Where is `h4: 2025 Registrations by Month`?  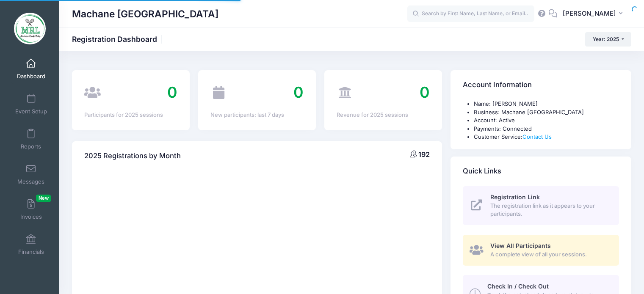 h4: 2025 Registrations by Month is located at coordinates (132, 155).